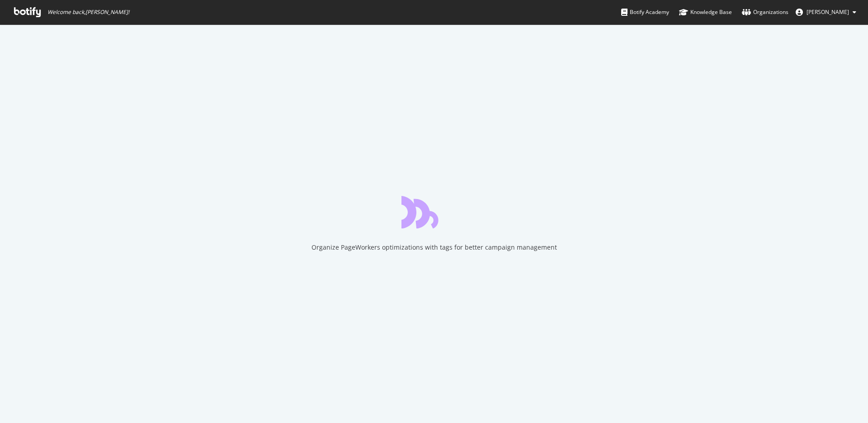 The width and height of the screenshot is (868, 423). What do you see at coordinates (705, 12) in the screenshot?
I see `div: Knowledge Base` at bounding box center [705, 12].